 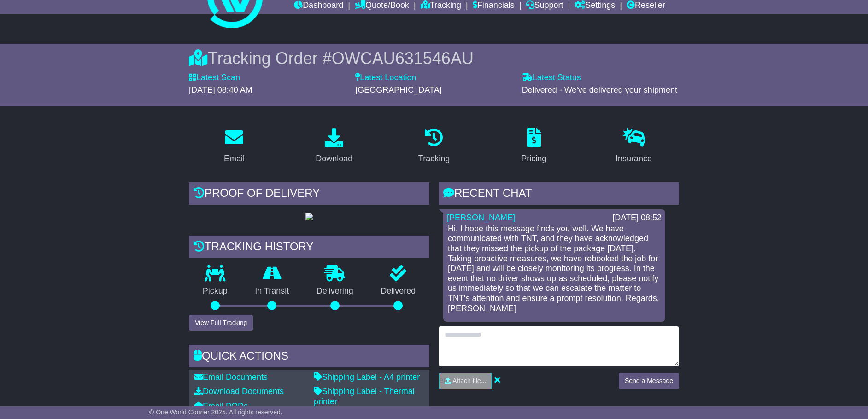 What do you see at coordinates (434, 158) in the screenshot?
I see `div: Tracking` at bounding box center [434, 158].